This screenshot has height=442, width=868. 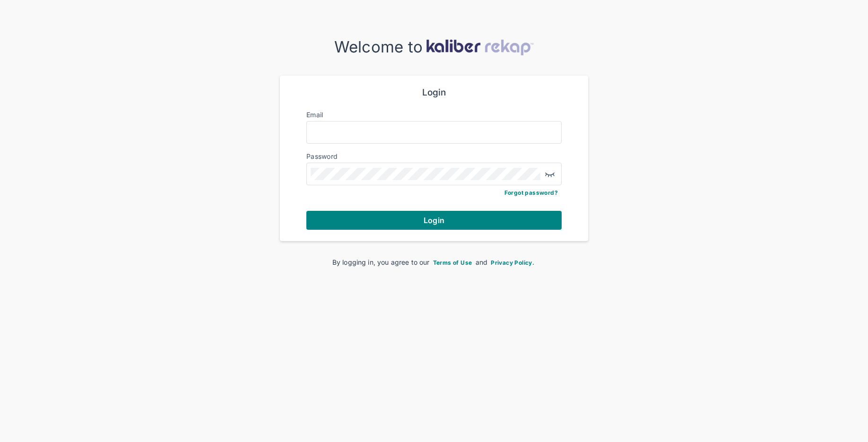 What do you see at coordinates (531, 192) in the screenshot?
I see `a: Forgot password?` at bounding box center [531, 192].